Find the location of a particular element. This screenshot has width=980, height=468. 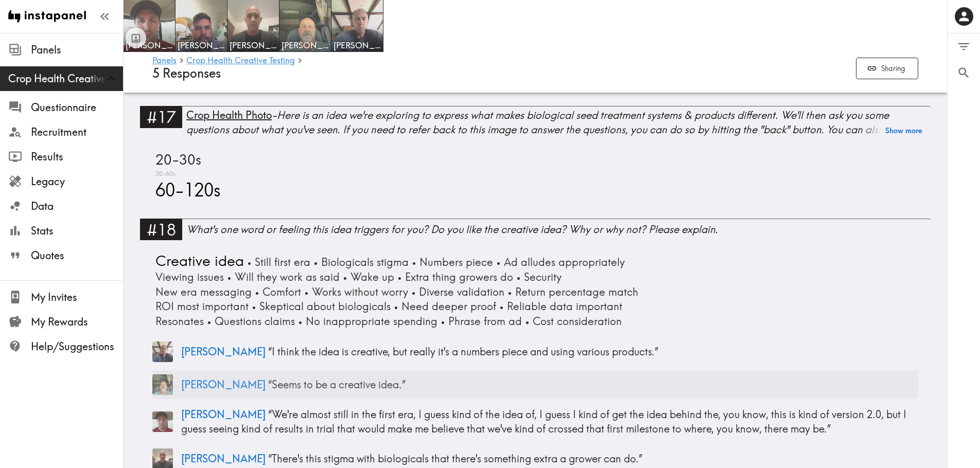

button: Show more is located at coordinates (903, 131).